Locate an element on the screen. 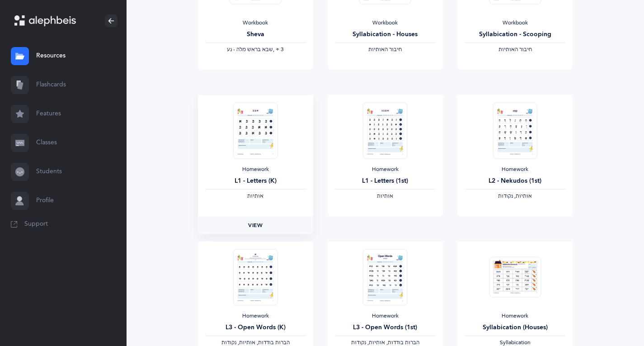 The width and height of the screenshot is (644, 346). img: Homework_L1_Letters_R_EN_thumbnail_1731214661.png is located at coordinates (255, 130).